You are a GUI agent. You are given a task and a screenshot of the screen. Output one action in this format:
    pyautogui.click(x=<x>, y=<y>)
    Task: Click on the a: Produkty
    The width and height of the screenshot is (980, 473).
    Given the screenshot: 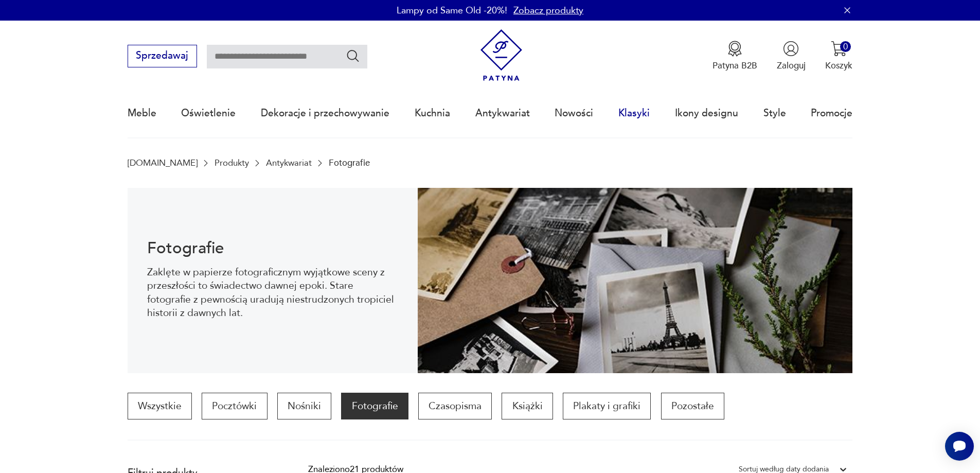 What is the action you would take?
    pyautogui.click(x=231, y=163)
    